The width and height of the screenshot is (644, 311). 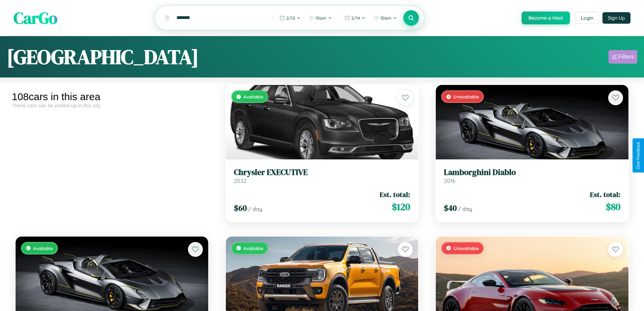 I want to click on span: $ 60, so click(x=240, y=208).